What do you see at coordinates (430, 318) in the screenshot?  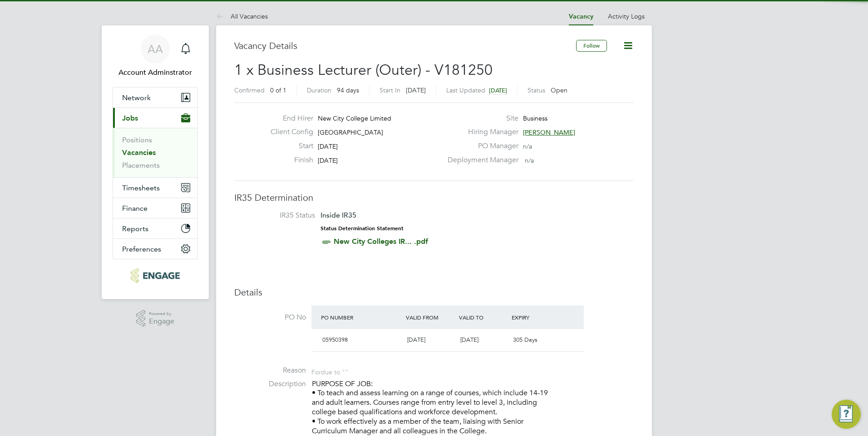 I see `div: Valid From` at bounding box center [430, 318].